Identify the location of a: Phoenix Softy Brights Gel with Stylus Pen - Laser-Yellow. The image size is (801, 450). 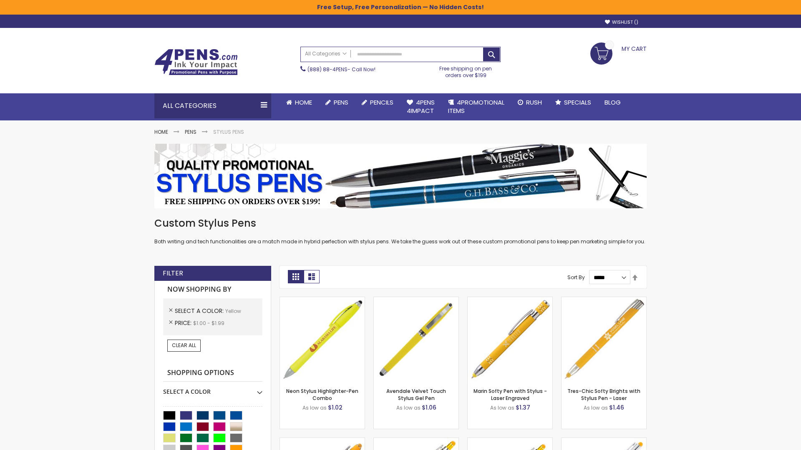
(510, 441).